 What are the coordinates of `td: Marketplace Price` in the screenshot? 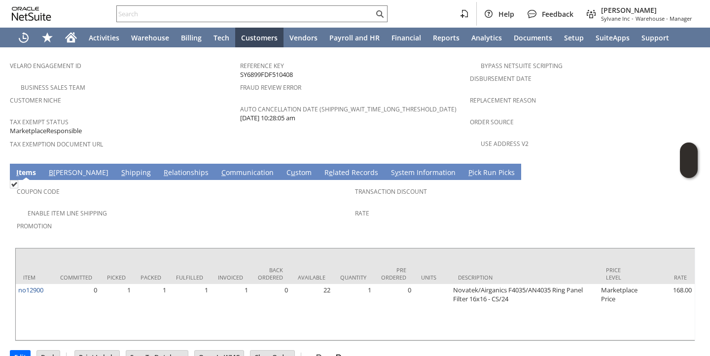 It's located at (619, 312).